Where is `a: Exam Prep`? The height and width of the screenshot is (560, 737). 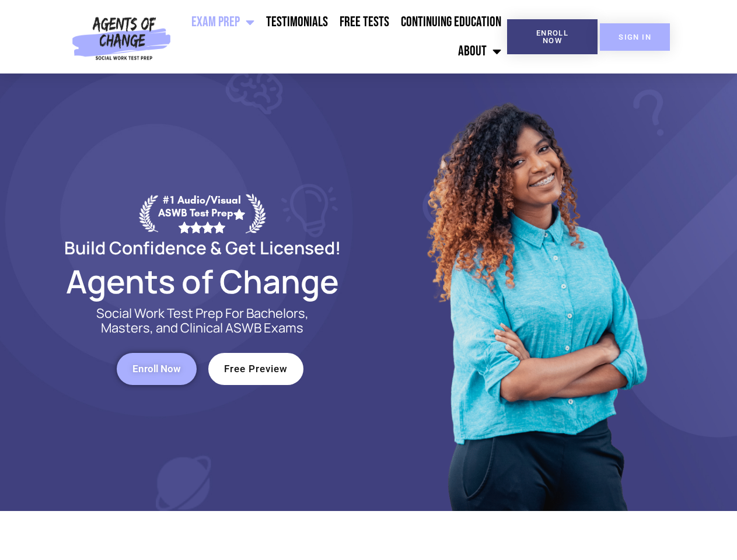 a: Exam Prep is located at coordinates (223, 22).